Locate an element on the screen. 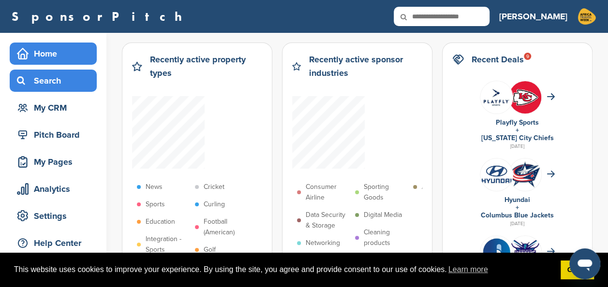  img: Atw logo colour is located at coordinates (586, 16).